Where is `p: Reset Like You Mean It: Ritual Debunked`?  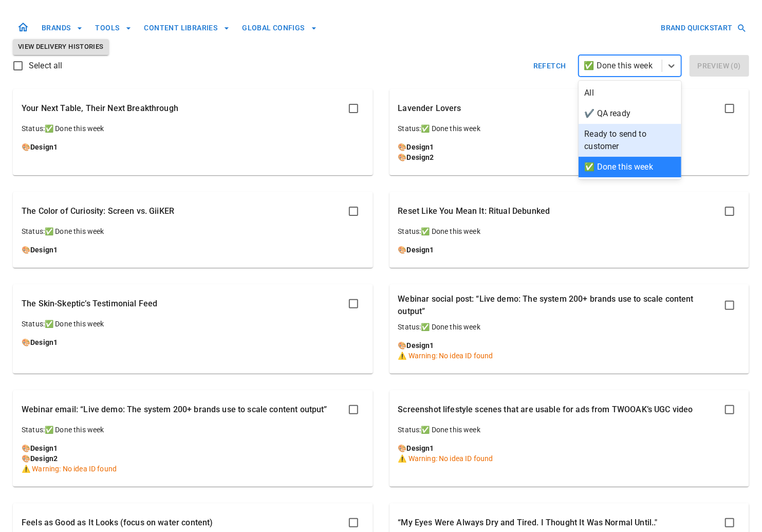
p: Reset Like You Mean It: Ritual Debunked is located at coordinates (475, 211).